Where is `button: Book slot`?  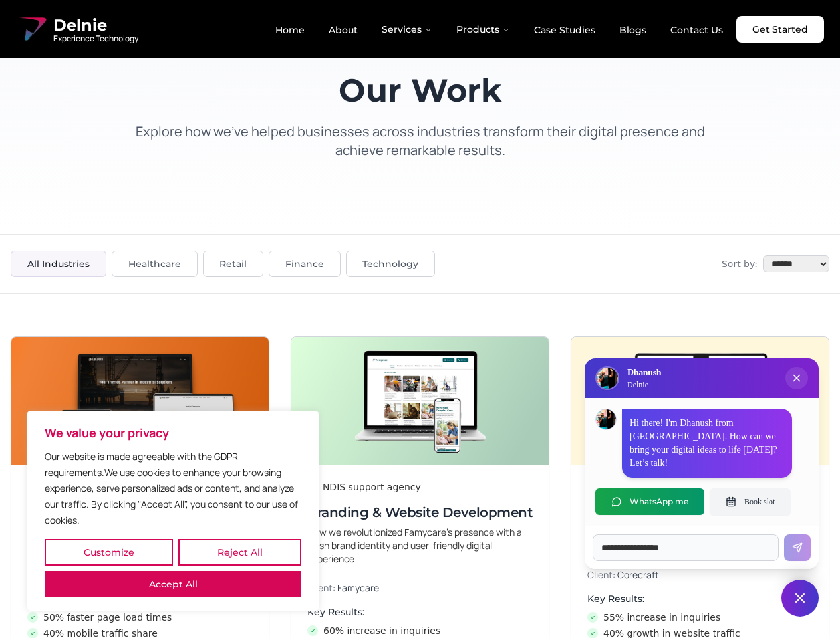 button: Book slot is located at coordinates (750, 502).